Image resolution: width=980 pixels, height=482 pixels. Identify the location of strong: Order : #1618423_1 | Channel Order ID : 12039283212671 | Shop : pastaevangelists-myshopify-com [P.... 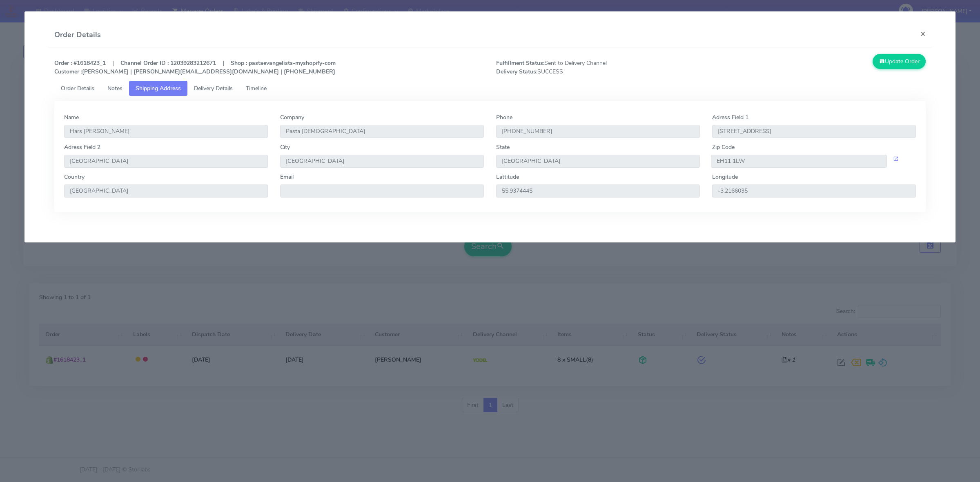
(195, 67).